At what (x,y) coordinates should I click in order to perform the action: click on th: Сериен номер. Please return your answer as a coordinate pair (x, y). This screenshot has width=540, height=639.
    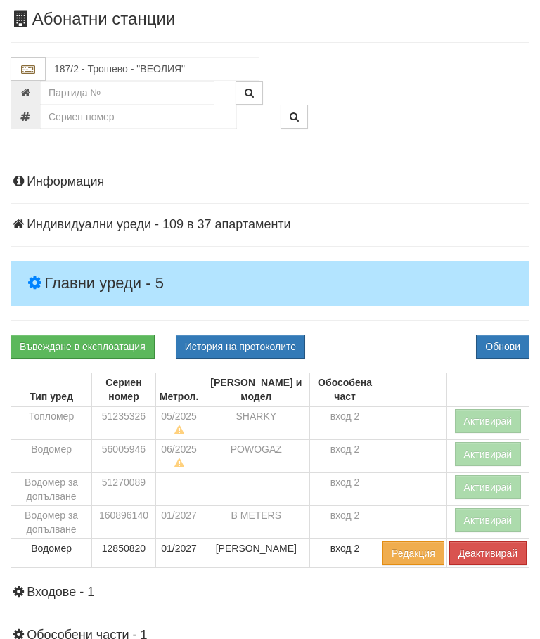
    Looking at the image, I should click on (124, 390).